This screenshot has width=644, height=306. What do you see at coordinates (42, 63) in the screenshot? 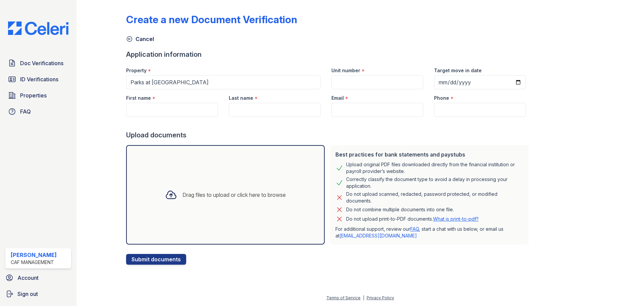
I see `span: Doc Verifications` at bounding box center [42, 63].